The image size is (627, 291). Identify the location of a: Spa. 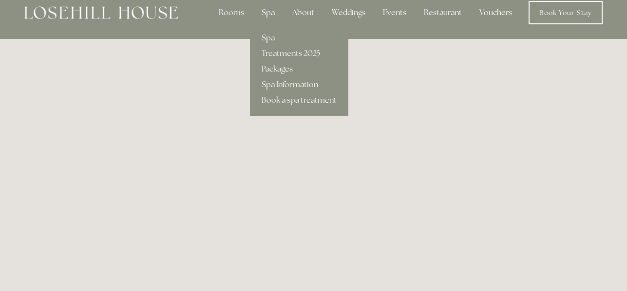
(299, 38).